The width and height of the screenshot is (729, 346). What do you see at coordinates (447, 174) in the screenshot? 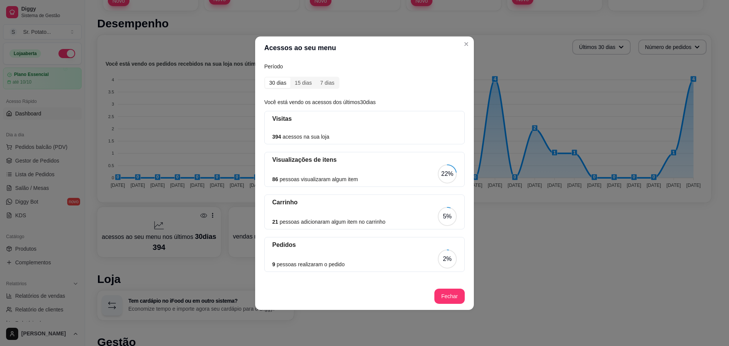
I see `div: 22%` at bounding box center [447, 174].